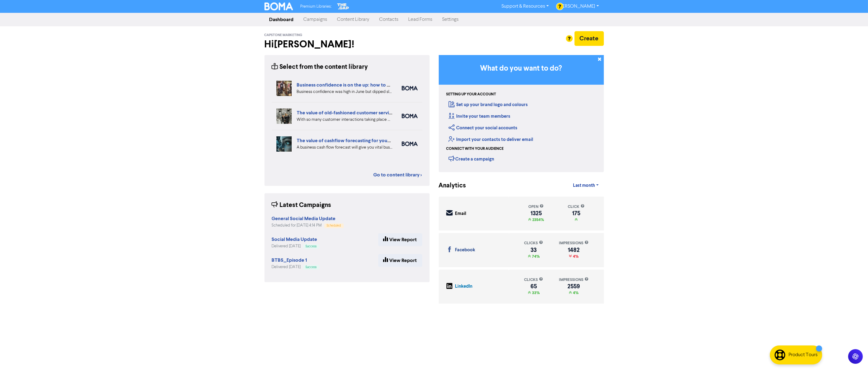  I want to click on a: Social Media Update, so click(295, 240).